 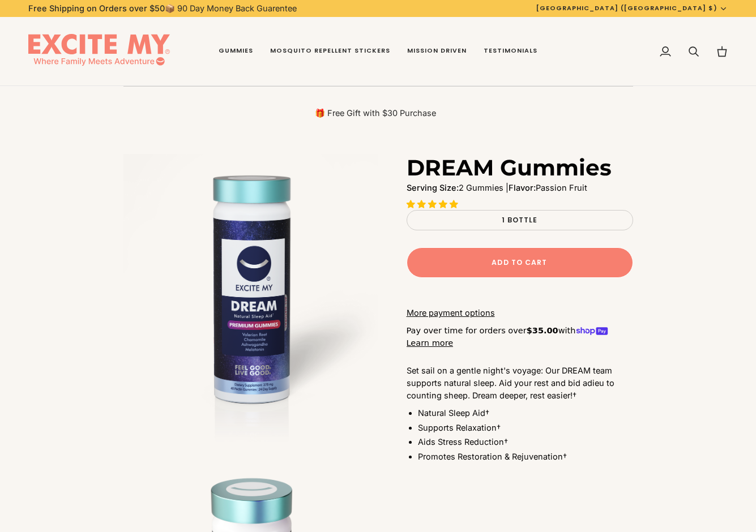 What do you see at coordinates (522, 187) in the screenshot?
I see `strong: Flavor:` at bounding box center [522, 187].